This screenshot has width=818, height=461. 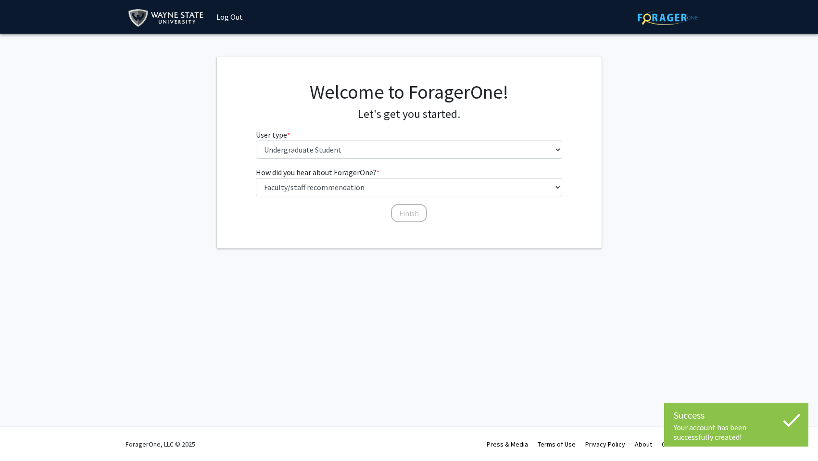 I want to click on label: User type, so click(x=273, y=135).